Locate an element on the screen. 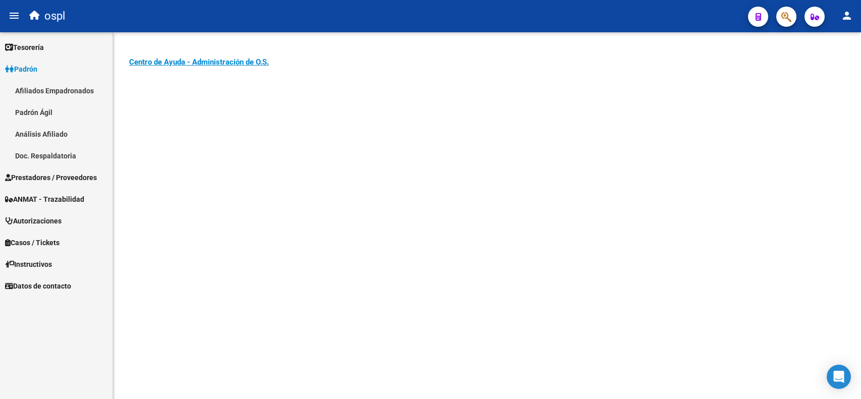  span: ospl is located at coordinates (54, 16).